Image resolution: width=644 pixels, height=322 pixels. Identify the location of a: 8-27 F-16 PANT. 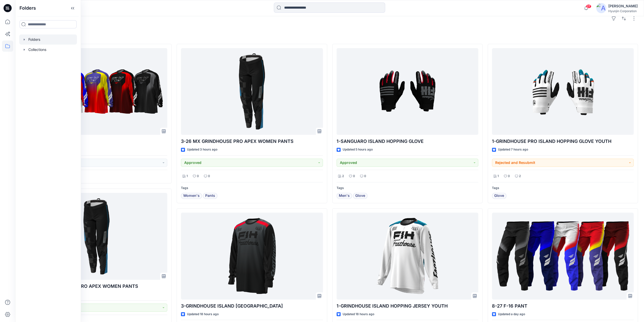
(563, 256).